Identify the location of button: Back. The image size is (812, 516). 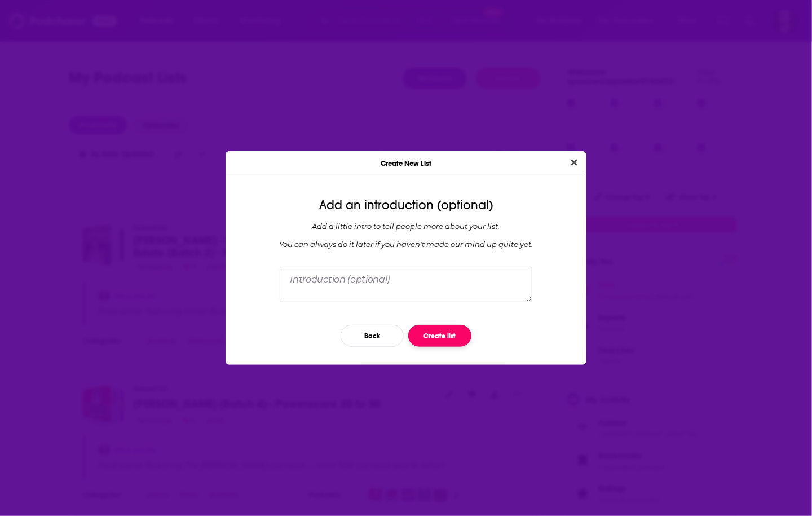
(372, 336).